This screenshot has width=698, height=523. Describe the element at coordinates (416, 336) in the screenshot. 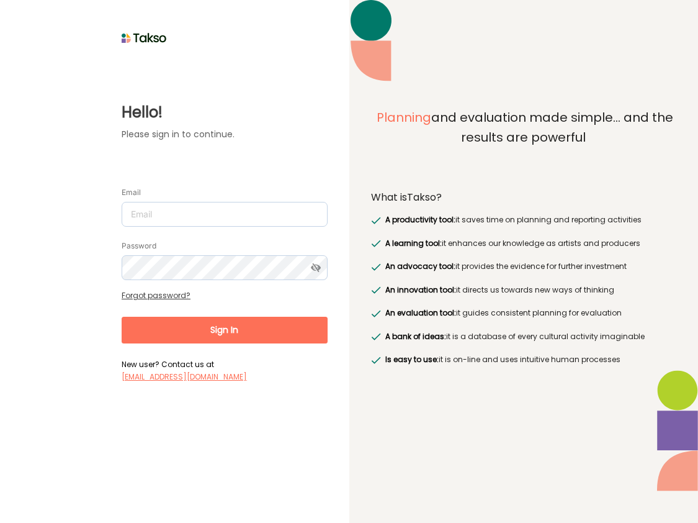

I see `span: A bank of ideas:` at that location.